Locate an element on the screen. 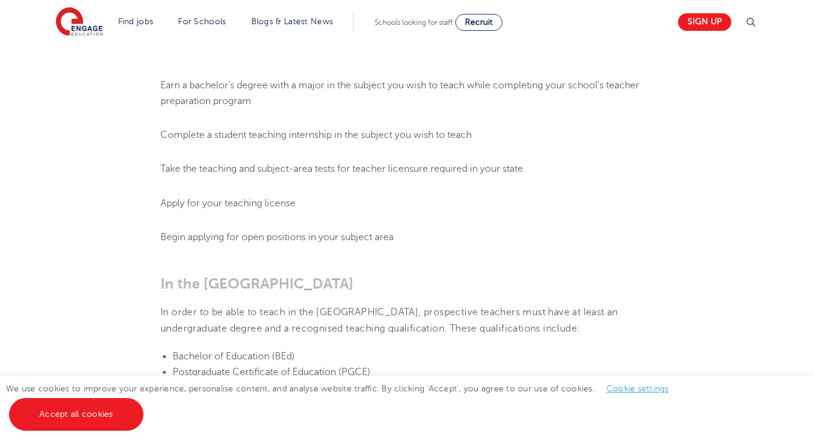 The image size is (813, 441). span: Complete a student teaching internship in the subject you wish to teach is located at coordinates (316, 135).